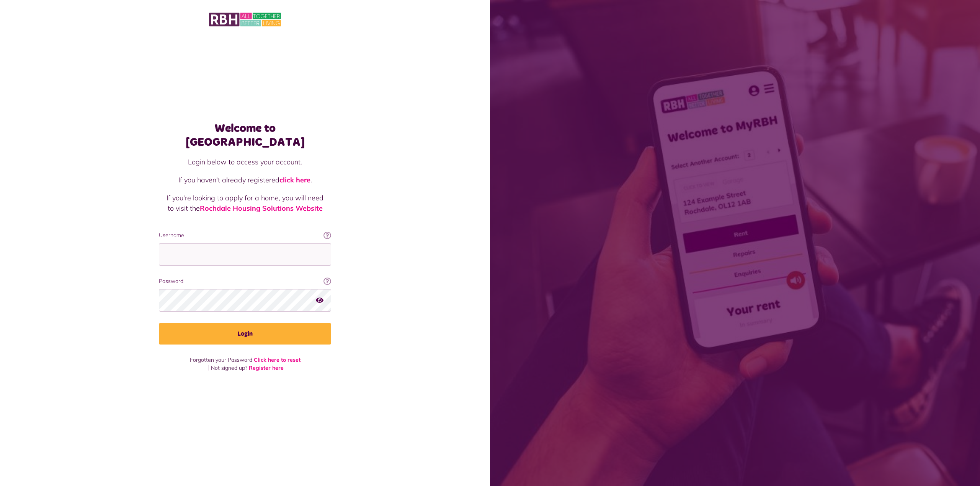  Describe the element at coordinates (245, 235) in the screenshot. I see `label: Username` at that location.